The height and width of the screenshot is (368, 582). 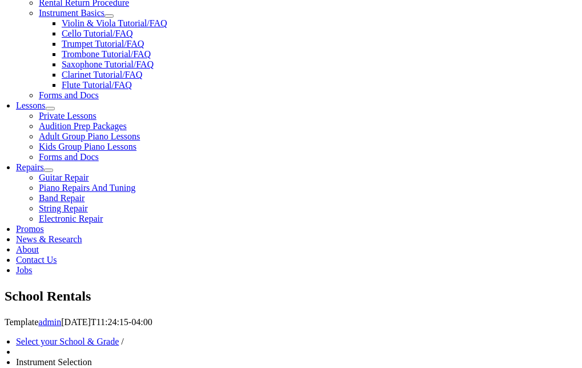 I want to click on span: Guitar Repair, so click(x=64, y=177).